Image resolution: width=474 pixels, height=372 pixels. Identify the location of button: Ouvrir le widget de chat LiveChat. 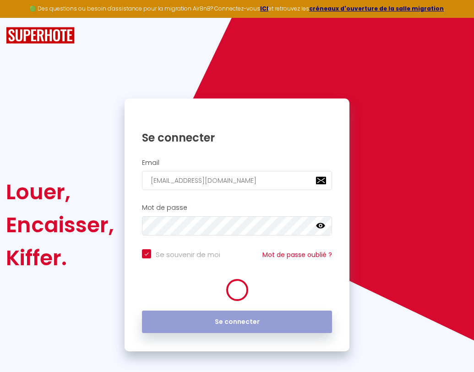
(21, 17).